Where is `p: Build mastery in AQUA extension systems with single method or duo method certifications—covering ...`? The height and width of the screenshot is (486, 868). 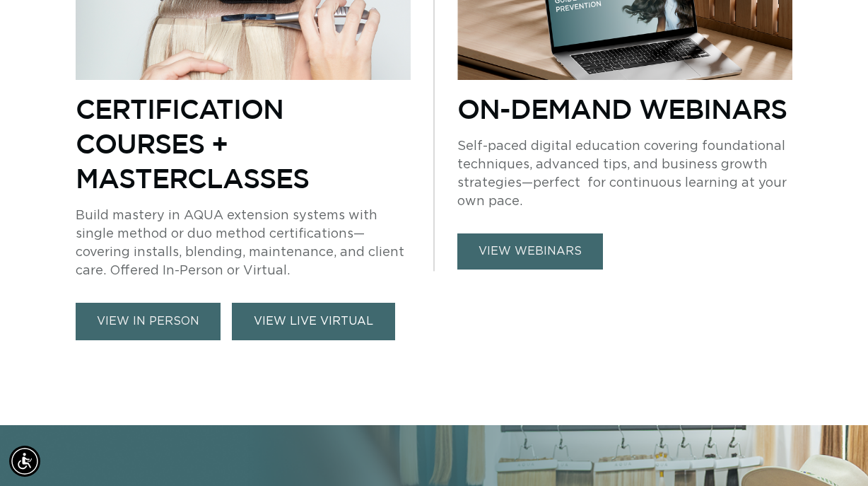 p: Build mastery in AQUA extension systems with single method or duo method certifications—covering ... is located at coordinates (243, 243).